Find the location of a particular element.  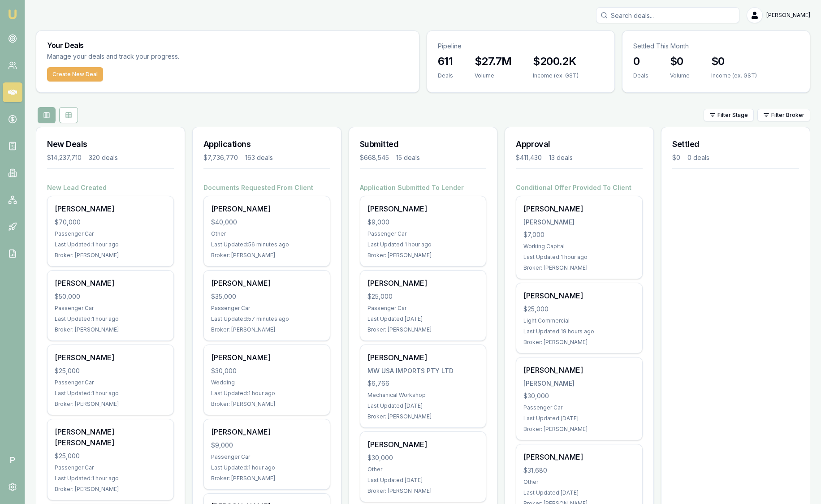

div: $0 is located at coordinates (677, 158).